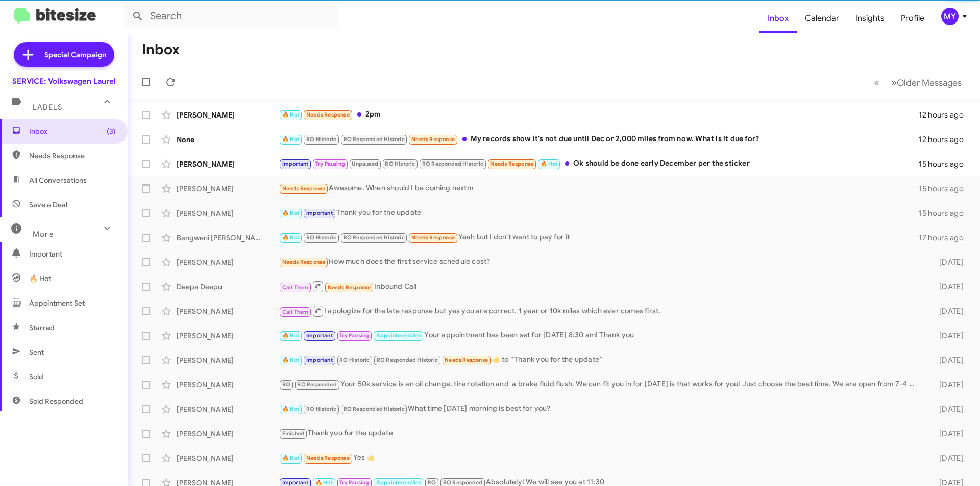 The height and width of the screenshot is (486, 980). I want to click on span: Unpaused, so click(365, 164).